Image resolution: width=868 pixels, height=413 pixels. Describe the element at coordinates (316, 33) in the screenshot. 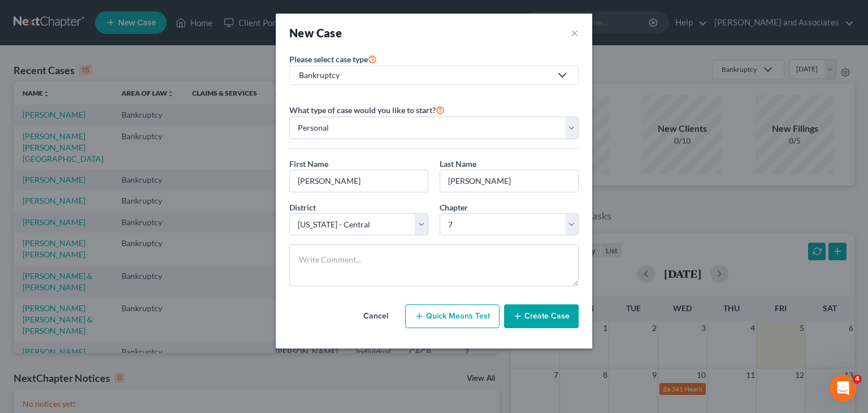

I see `strong: New Case` at that location.